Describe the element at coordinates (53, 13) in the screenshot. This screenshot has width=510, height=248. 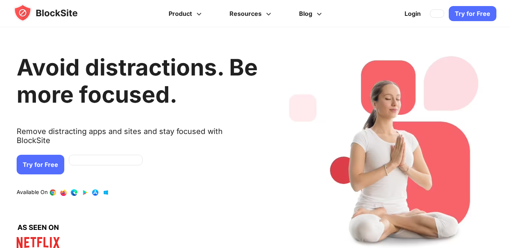
I see `img: blocksite-icon.5d769676.svg` at that location.